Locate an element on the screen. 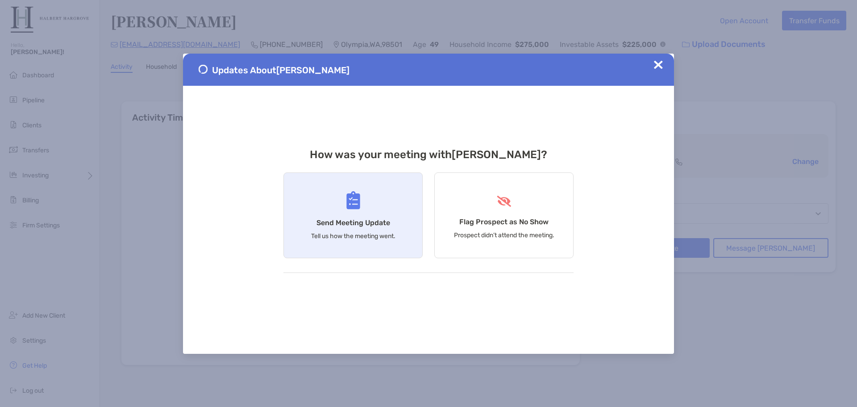 This screenshot has height=407, width=857. img: Send Meeting Update 1 is located at coordinates (203, 69).